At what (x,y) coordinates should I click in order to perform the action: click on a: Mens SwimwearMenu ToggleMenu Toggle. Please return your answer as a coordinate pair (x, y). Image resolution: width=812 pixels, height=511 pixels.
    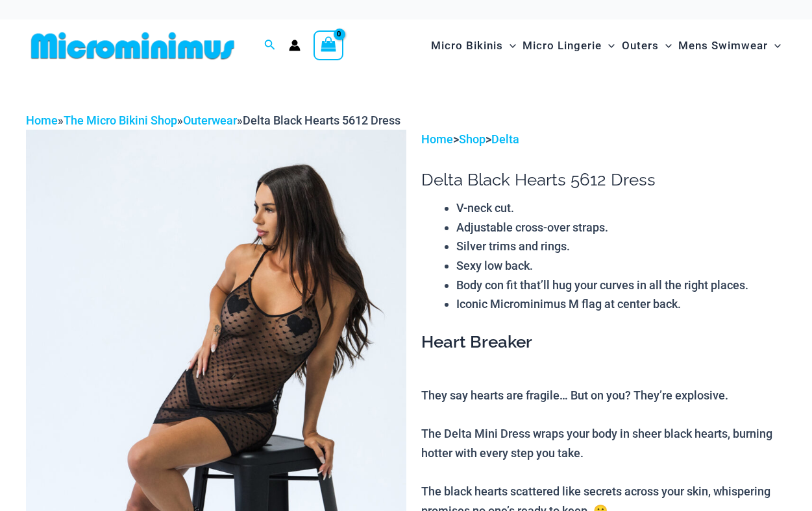
    Looking at the image, I should click on (730, 46).